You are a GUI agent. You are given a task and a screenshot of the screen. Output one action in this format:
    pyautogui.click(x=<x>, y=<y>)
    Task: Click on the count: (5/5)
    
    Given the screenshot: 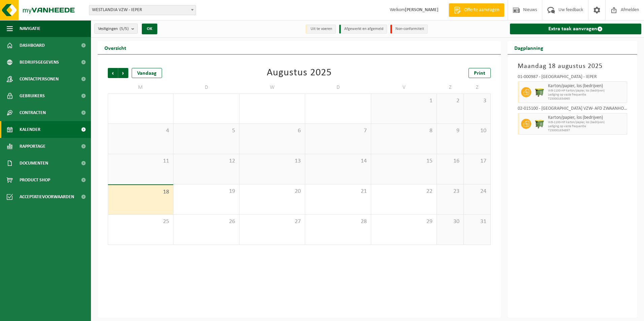 What is the action you would take?
    pyautogui.click(x=124, y=29)
    